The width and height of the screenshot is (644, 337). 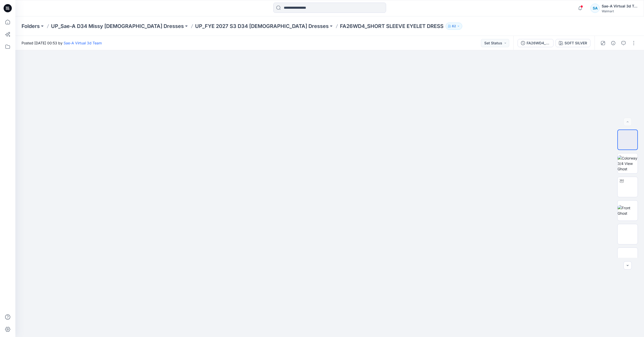 I want to click on img: Colorway 3/4 View Ghost, so click(x=627, y=163).